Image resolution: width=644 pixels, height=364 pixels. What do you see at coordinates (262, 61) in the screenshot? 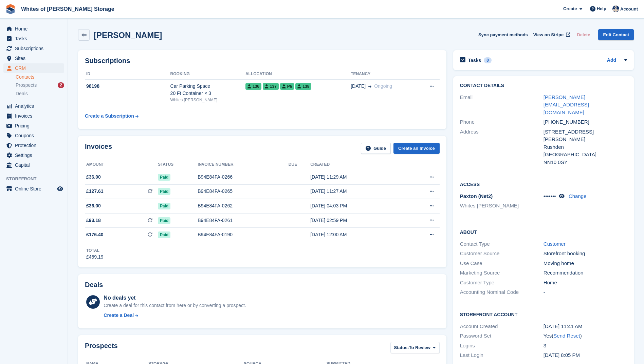
I see `h2: Subscriptions` at bounding box center [262, 61].